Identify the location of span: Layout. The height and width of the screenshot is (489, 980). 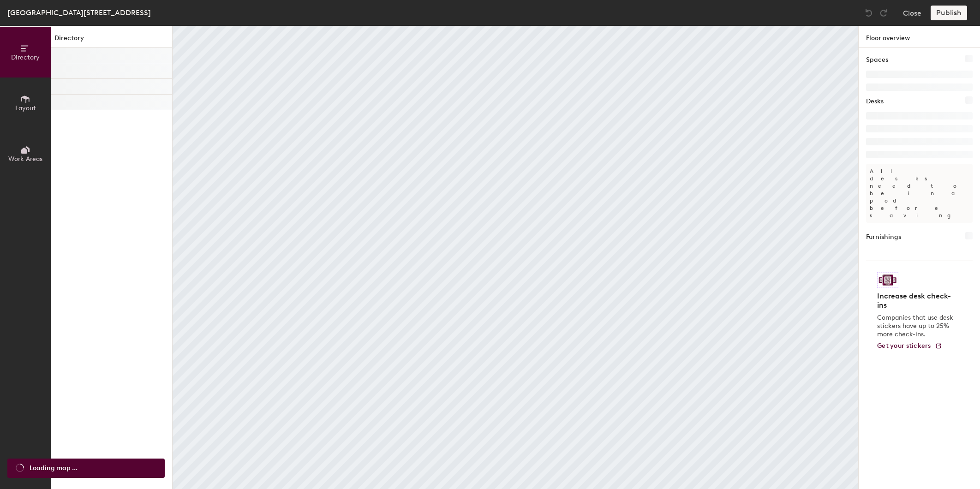
(25, 108).